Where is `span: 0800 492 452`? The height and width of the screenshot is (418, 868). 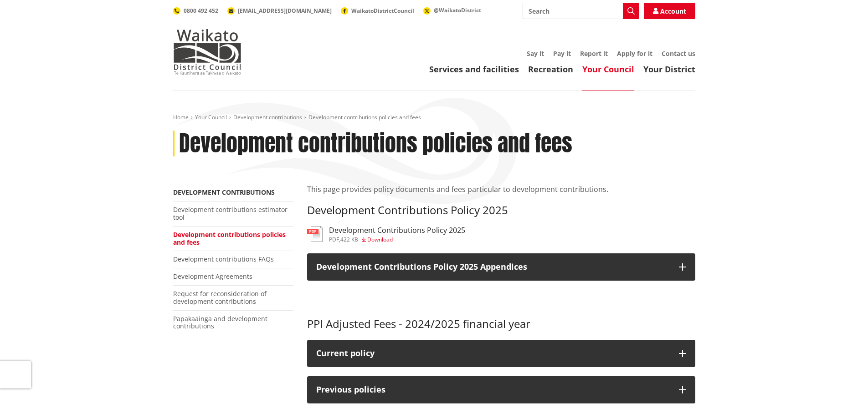
span: 0800 492 452 is located at coordinates (201, 10).